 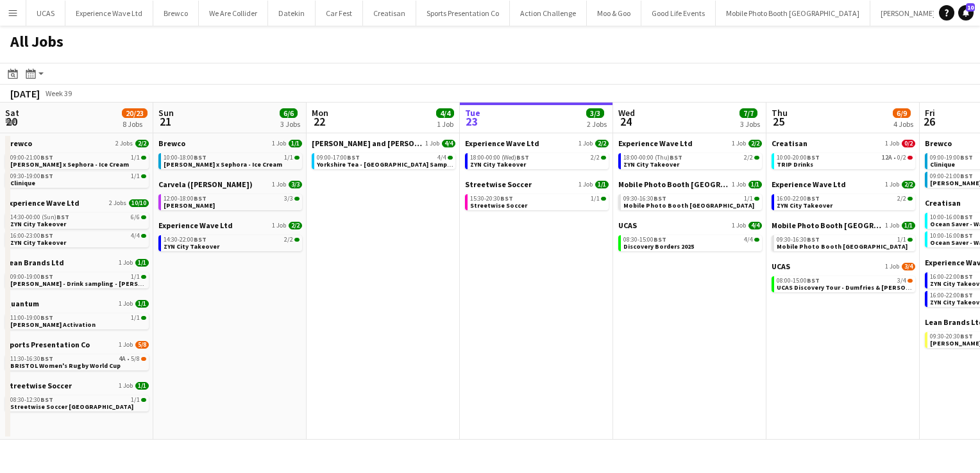 What do you see at coordinates (844, 267) in the screenshot?
I see `a: UCAS1 Job3/4` at bounding box center [844, 267].